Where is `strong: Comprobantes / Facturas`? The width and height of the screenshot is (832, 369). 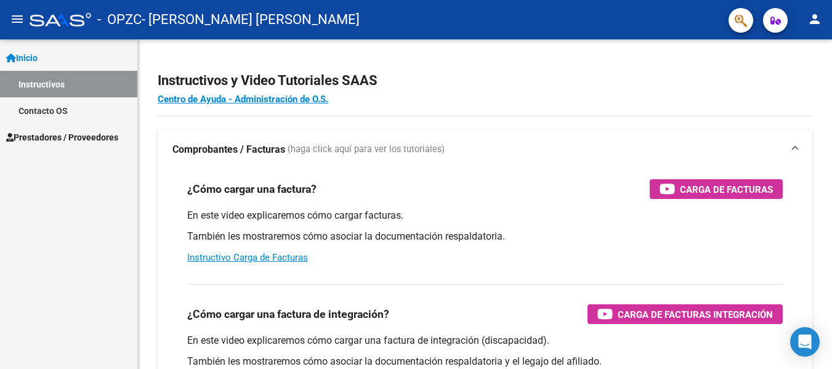 strong: Comprobantes / Facturas is located at coordinates (229, 150).